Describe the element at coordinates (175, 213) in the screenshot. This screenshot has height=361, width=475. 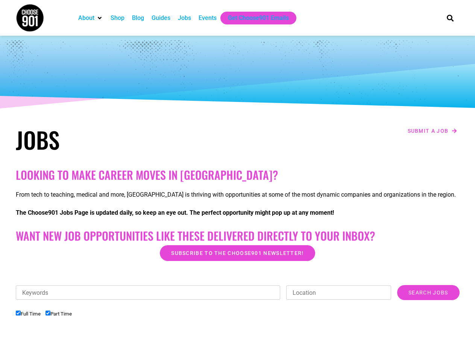
I see `strong: The Choose901 Jobs Page is updated daily, so keep an eye out. The perfect opportunity might pop u...` at that location.